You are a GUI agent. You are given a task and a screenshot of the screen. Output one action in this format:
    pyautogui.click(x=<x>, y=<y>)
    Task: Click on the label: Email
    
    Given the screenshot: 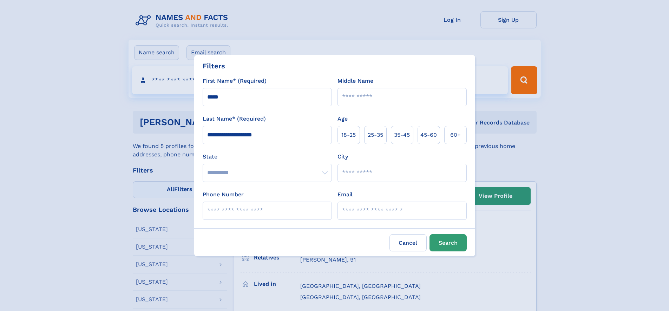 What is the action you would take?
    pyautogui.click(x=345, y=195)
    